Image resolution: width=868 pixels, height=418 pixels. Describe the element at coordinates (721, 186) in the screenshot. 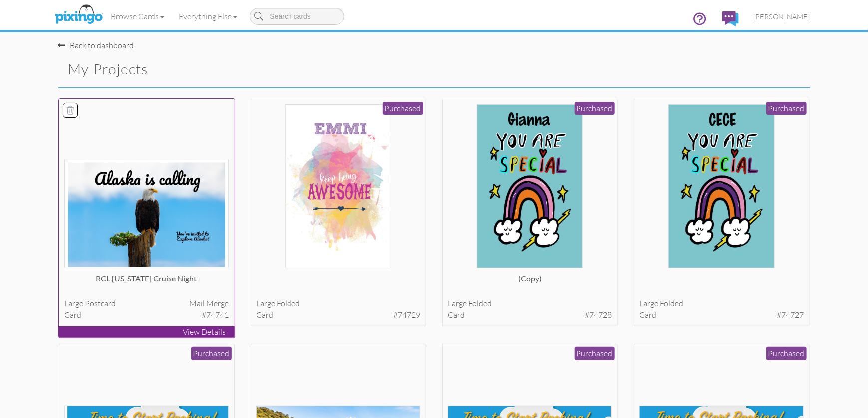

I see `img: 135142-1-1756480179751-a347182b320567d5-qa.jpg` at that location.